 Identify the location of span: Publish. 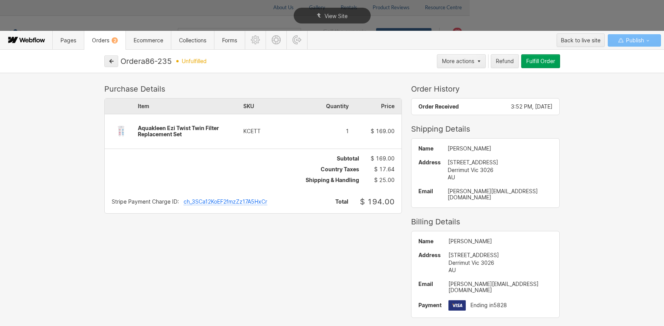
(634, 40).